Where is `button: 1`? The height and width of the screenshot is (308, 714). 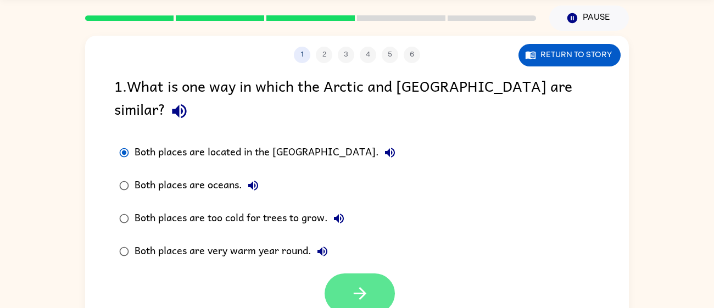
button: 1 is located at coordinates (302, 55).